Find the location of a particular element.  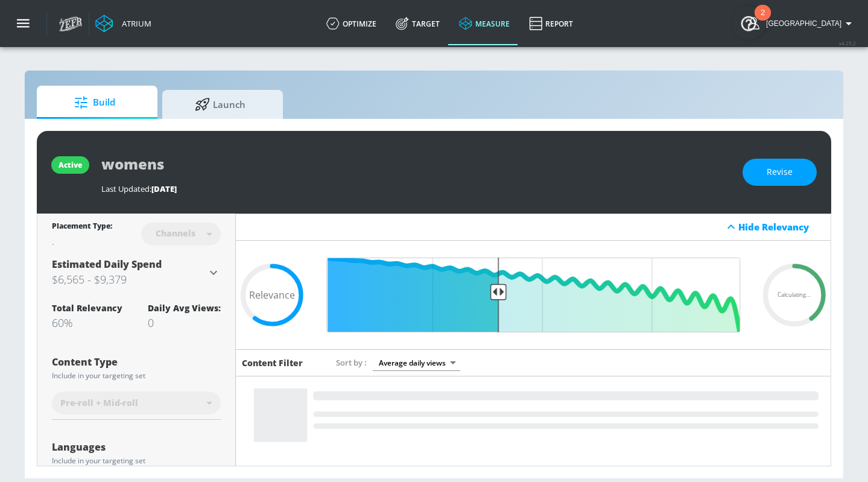

div: Languages is located at coordinates (137, 447).